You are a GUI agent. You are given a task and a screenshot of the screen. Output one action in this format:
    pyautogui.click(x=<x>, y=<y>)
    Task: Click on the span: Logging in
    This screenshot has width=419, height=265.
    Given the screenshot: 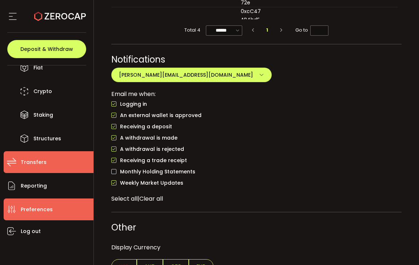 What is the action you would take?
    pyautogui.click(x=132, y=104)
    